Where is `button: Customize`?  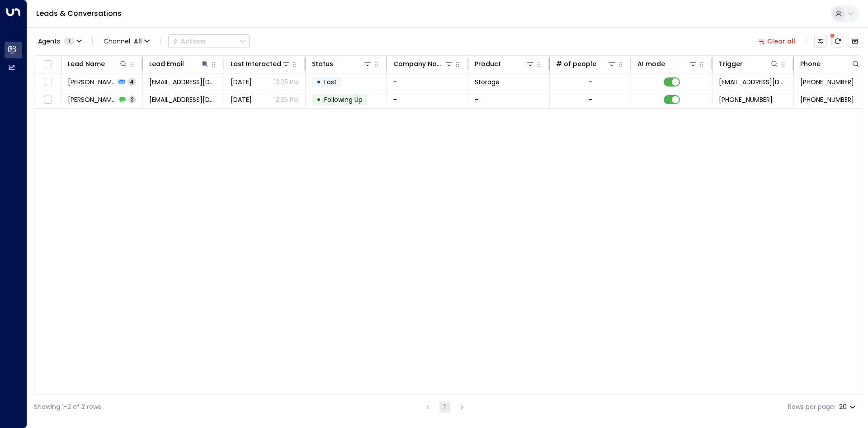
button: Customize is located at coordinates (821, 41).